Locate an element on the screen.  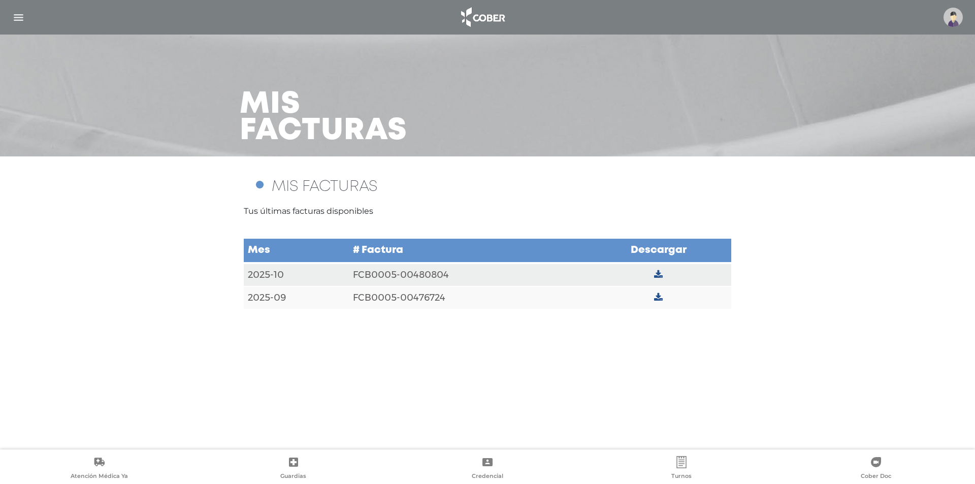
a: Guardias is located at coordinates (293, 469).